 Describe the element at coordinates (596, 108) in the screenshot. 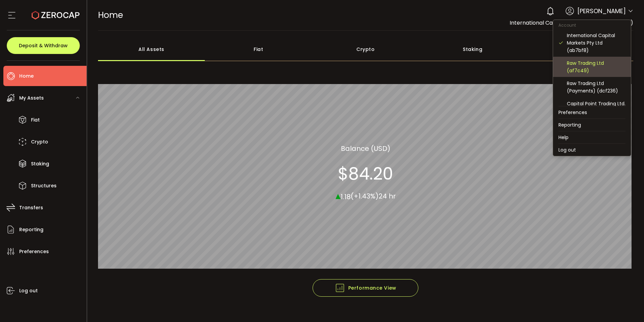

I see `div: Capital Point Trading Ltd. (Payments) (de1af4)` at that location.